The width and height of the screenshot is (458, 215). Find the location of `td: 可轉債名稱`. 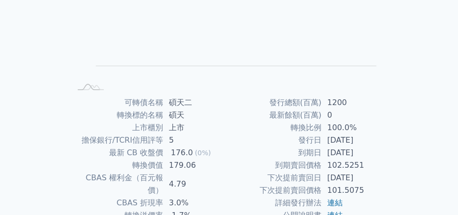

td: 可轉債名稱 is located at coordinates (117, 103).